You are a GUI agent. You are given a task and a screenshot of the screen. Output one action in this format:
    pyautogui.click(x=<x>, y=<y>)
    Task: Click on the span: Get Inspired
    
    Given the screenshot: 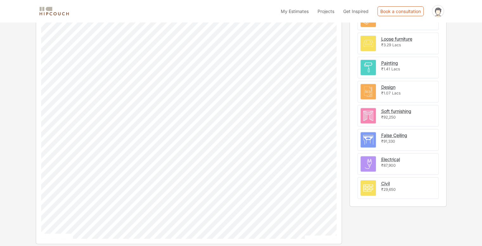 What is the action you would take?
    pyautogui.click(x=356, y=11)
    